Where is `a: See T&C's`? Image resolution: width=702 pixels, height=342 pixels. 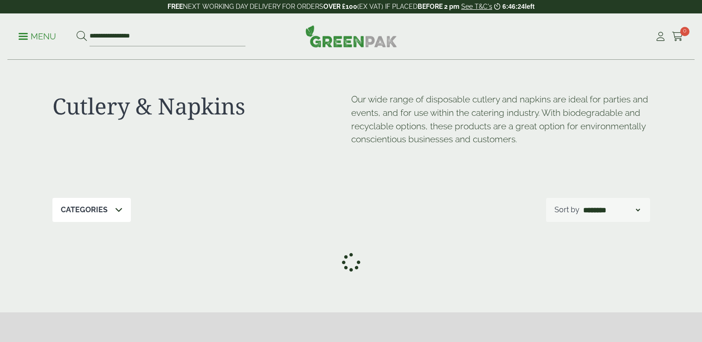 a: See T&C's is located at coordinates (477, 6).